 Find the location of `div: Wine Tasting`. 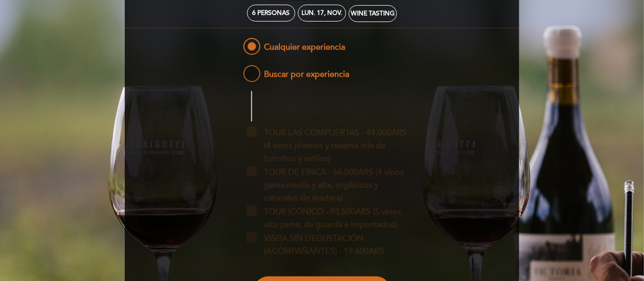

div: Wine Tasting is located at coordinates (373, 13).